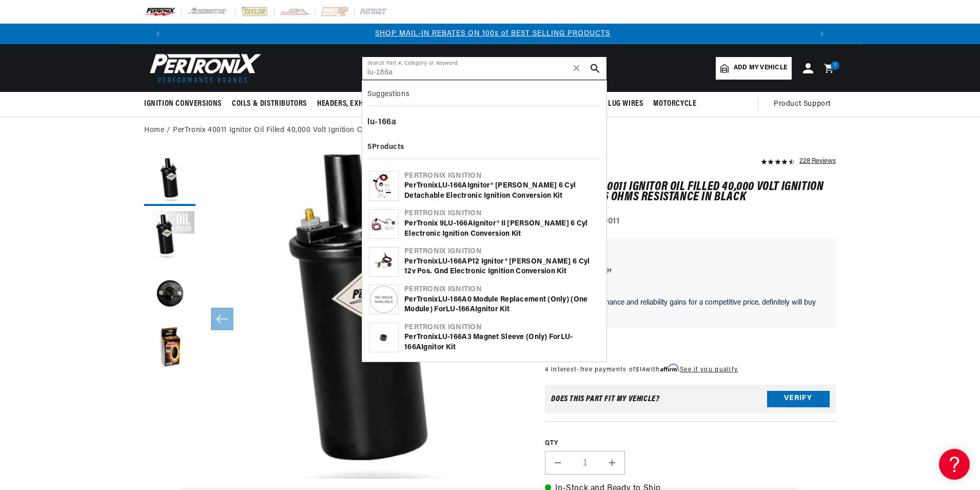 This screenshot has height=490, width=980. What do you see at coordinates (675, 104) in the screenshot?
I see `summary: Motorcycle` at bounding box center [675, 104].